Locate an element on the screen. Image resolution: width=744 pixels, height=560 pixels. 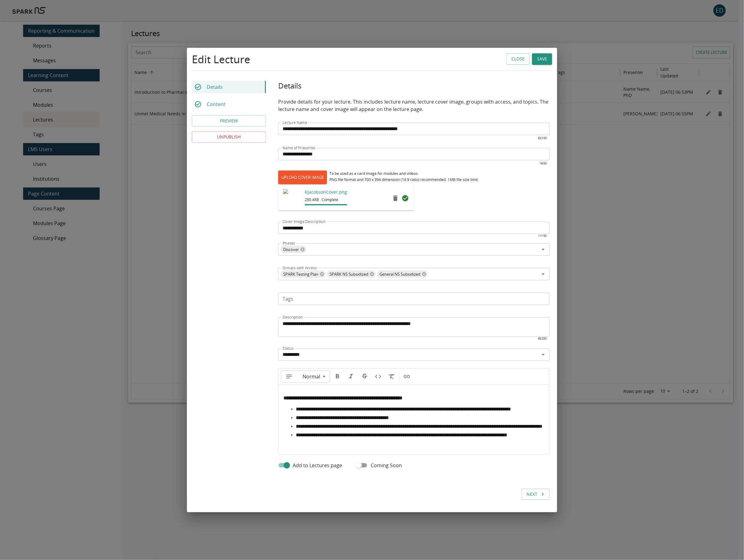
span: Coming Soon is located at coordinates (386, 465).